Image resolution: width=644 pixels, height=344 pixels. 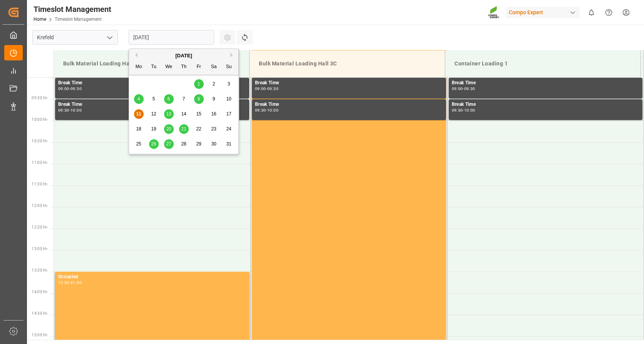 I want to click on span: 14, so click(x=183, y=114).